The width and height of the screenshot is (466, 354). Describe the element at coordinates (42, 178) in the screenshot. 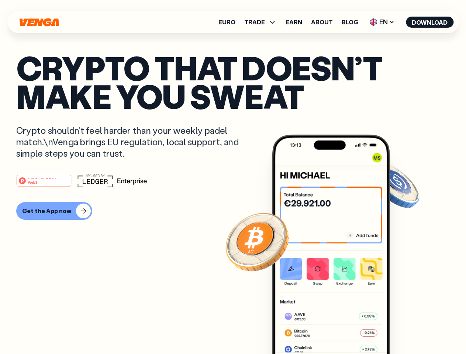

I see `tspan: #1 PRODUCT OF THE MONTH` at that location.